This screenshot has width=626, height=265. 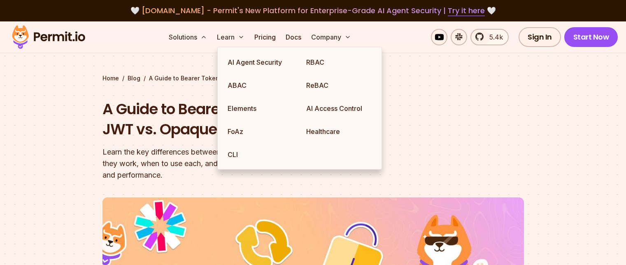 I want to click on a: Healthcare, so click(x=339, y=131).